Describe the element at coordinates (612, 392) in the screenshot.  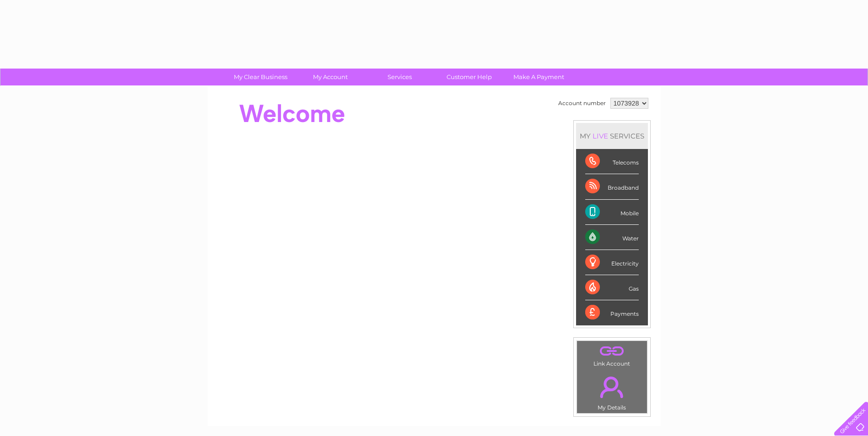
I see `td: My Details` at that location.